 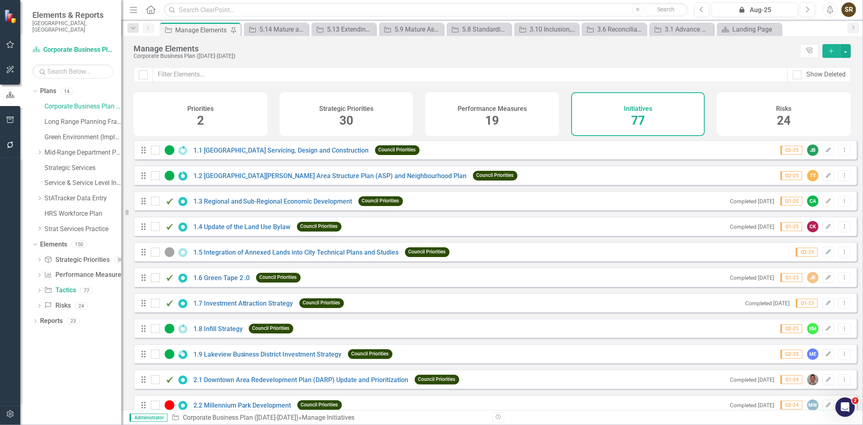 I want to click on a: Mid-Range Department Plans, so click(x=83, y=152).